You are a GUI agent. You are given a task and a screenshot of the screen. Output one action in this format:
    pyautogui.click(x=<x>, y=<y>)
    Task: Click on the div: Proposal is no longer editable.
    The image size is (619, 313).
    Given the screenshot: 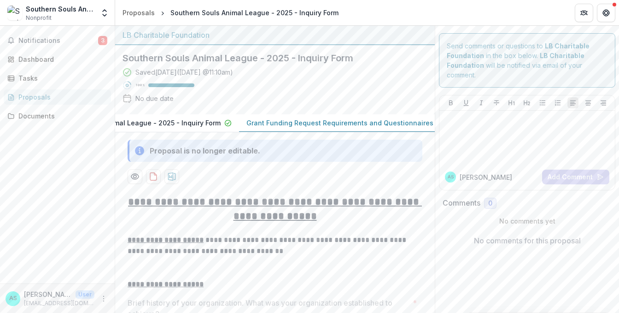 What is the action you would take?
    pyautogui.click(x=205, y=151)
    